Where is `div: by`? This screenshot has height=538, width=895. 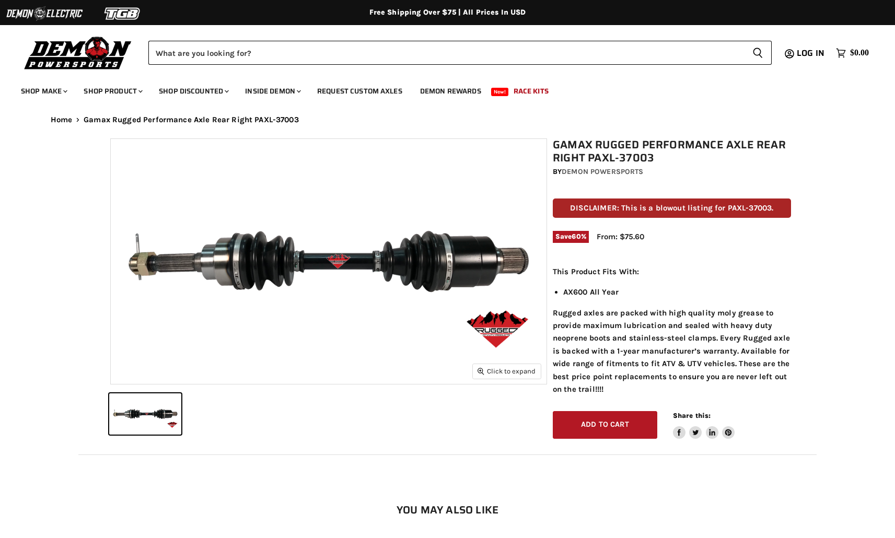
div: by is located at coordinates (672, 172).